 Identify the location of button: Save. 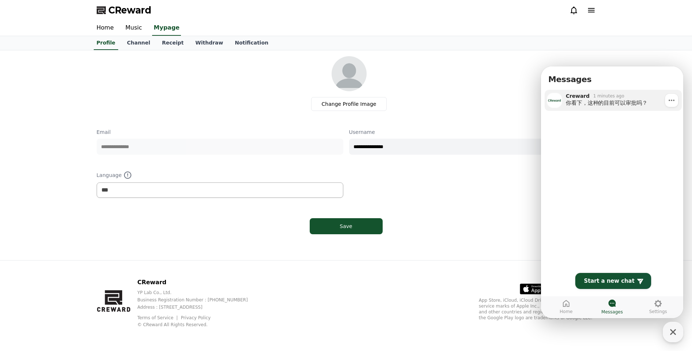
(346, 226).